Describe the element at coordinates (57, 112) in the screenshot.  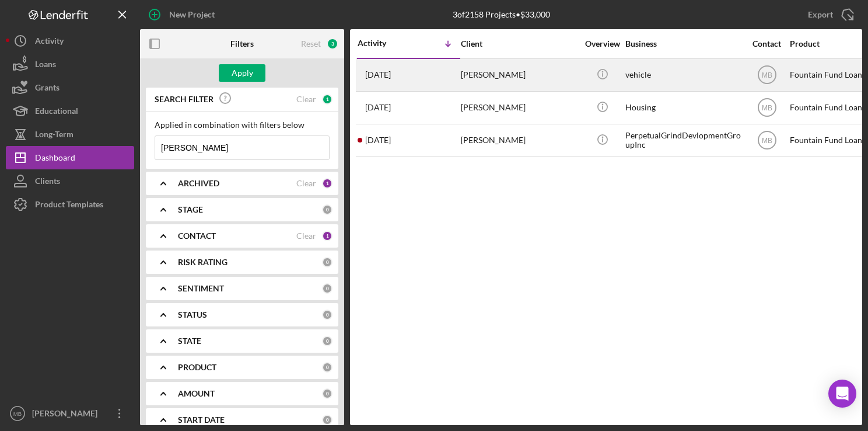
I see `div: Educational` at that location.